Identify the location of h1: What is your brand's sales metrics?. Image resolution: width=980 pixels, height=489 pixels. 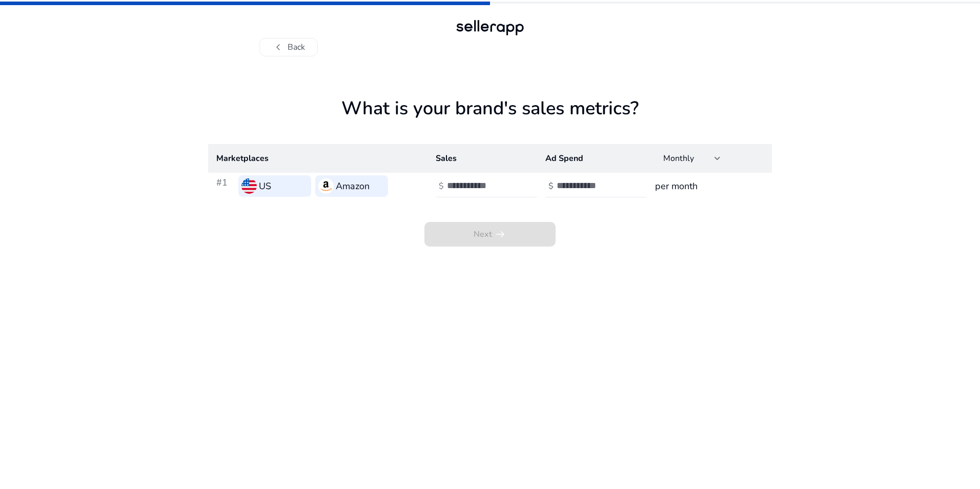
(490, 121).